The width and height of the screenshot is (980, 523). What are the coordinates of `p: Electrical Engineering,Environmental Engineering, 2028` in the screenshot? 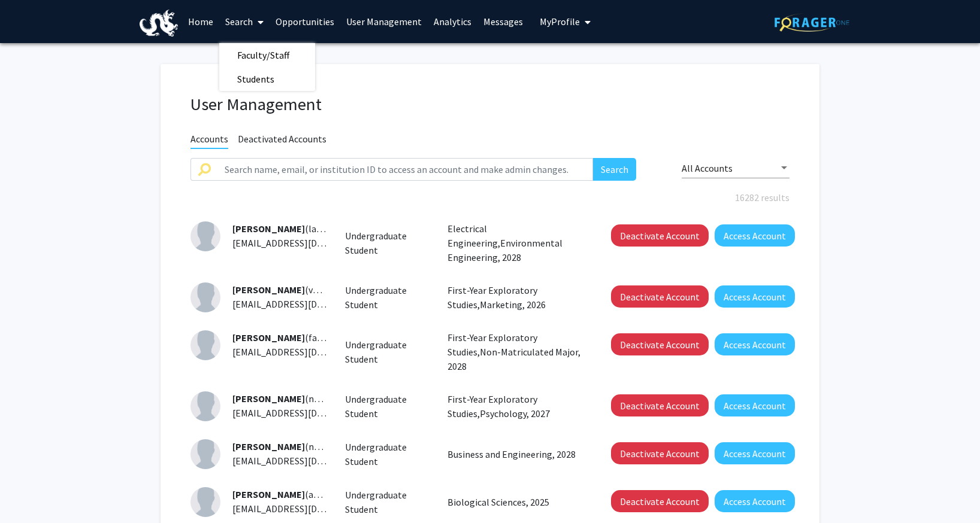 It's located at (515, 243).